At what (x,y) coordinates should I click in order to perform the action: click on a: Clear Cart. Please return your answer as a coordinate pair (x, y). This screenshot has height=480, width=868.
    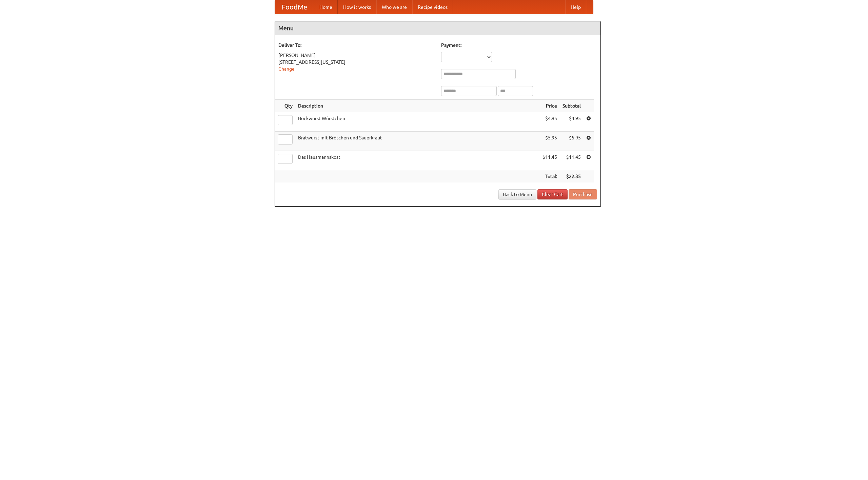
    Looking at the image, I should click on (552, 194).